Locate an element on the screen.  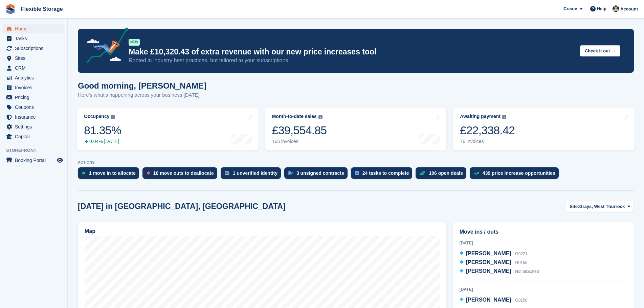
img: stora-icon-8386f47178a22dfd0bd8f6a31ec36ba5ce8667c1dd55bd0f319d3a0aa187defe.svg is located at coordinates (11, 9).